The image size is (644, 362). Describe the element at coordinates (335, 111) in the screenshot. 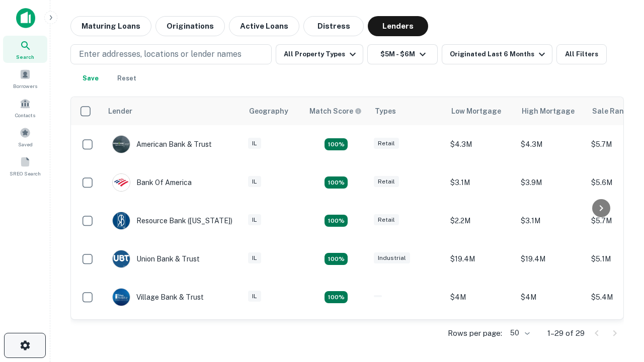

I see `div: Capitalize uses an advanced AI algorithm to match your search with the best lender. The match sco...` at that location.